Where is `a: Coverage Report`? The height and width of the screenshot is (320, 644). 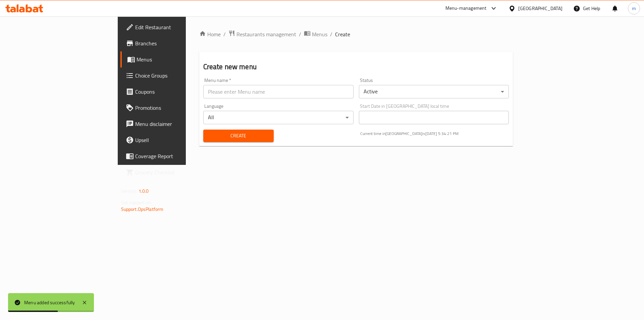 a: Coverage Report is located at coordinates (173, 156).